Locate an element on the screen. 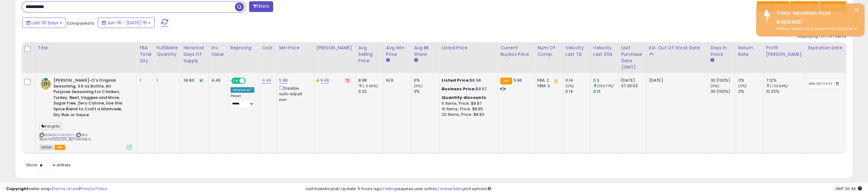  span: 5.96 is located at coordinates (518, 81).